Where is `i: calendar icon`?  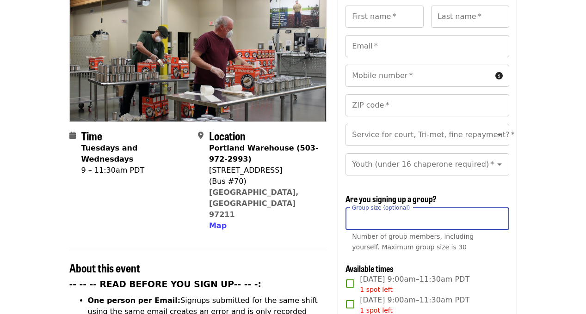
i: calendar icon is located at coordinates (73, 135).